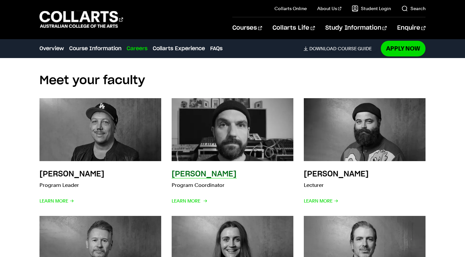  I want to click on a: Study Information, so click(356, 28).